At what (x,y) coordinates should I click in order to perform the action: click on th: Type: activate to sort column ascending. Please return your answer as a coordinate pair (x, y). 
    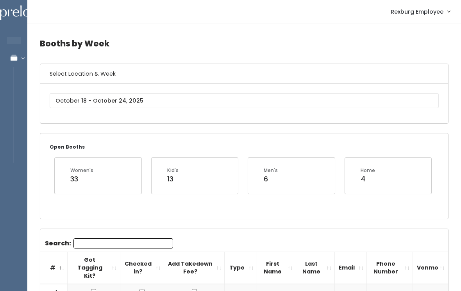
    Looking at the image, I should click on (241, 268).